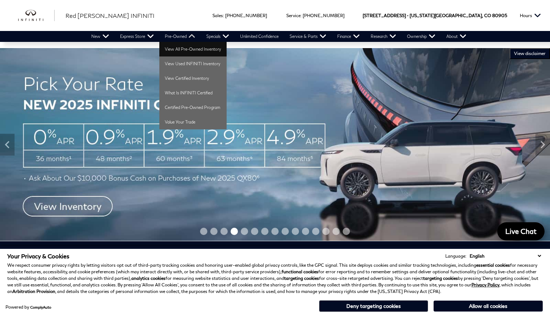 This screenshot has width=550, height=317. I want to click on button: VIEW DISCLAIMER, so click(530, 54).